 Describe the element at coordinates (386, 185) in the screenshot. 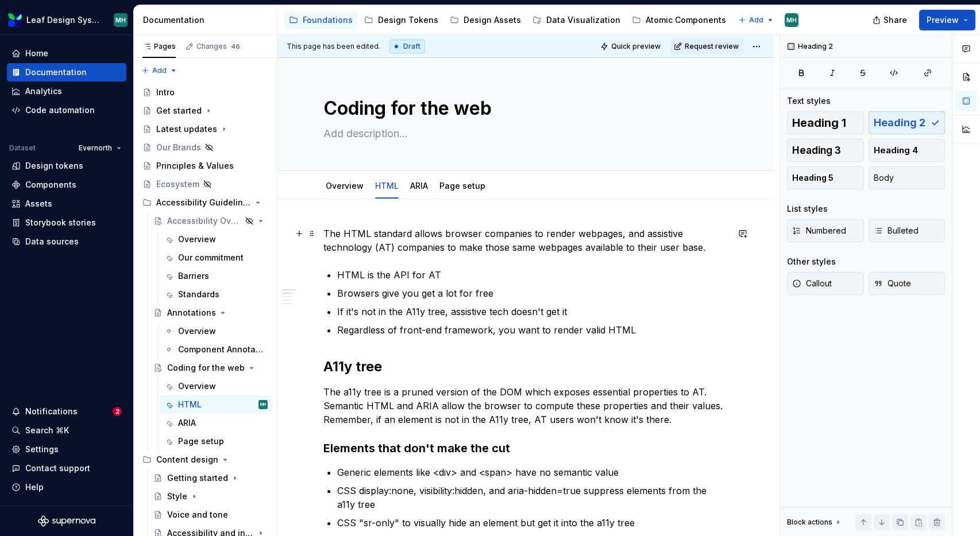

I see `div: HTML` at that location.